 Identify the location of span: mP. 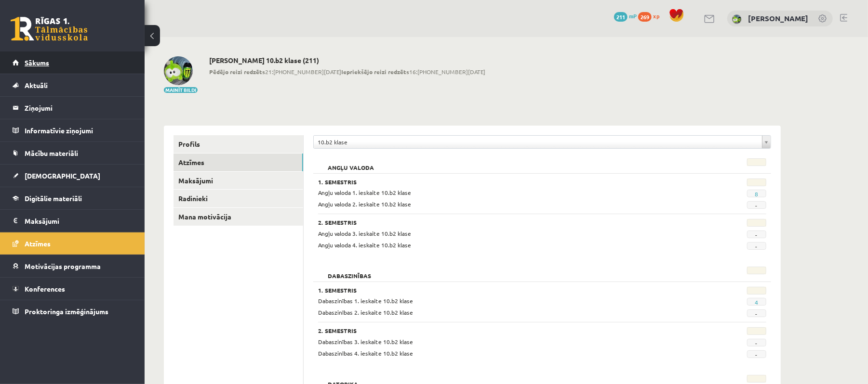
(633, 16).